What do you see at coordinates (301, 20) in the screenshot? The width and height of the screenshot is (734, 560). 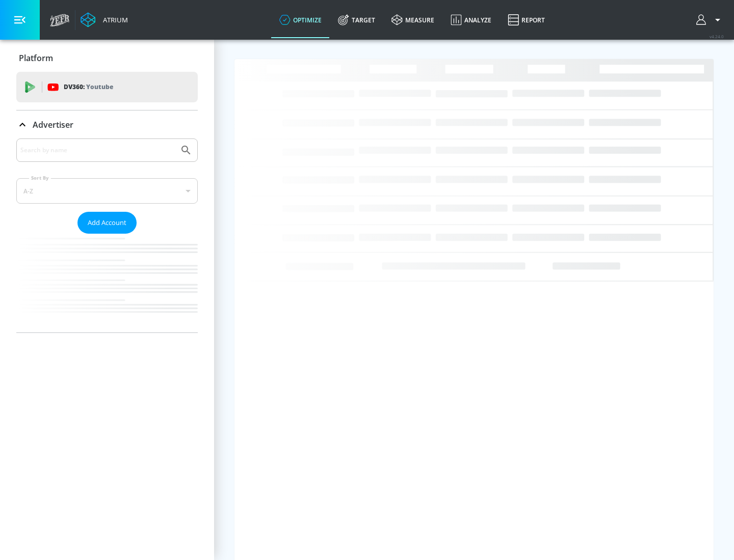 I see `a: optimize` at bounding box center [301, 20].